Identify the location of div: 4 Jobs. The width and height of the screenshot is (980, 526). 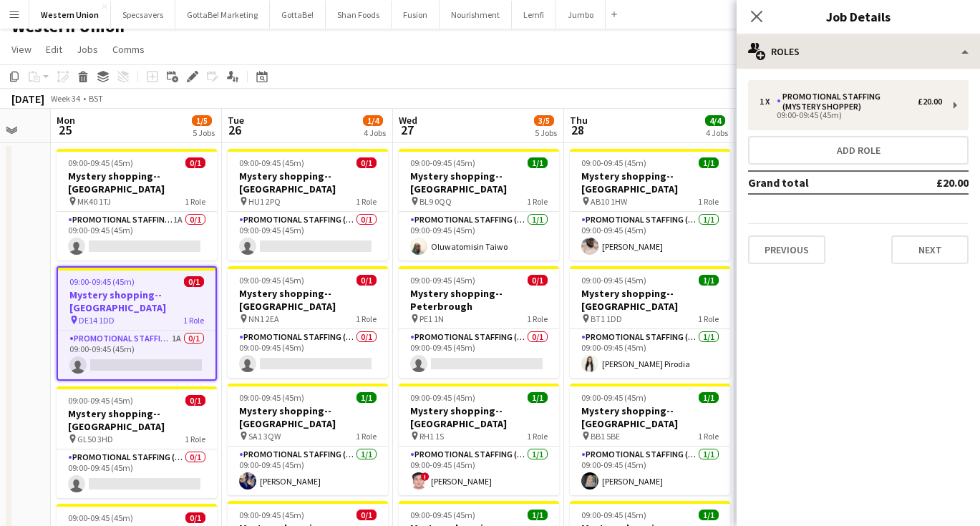
(375, 133).